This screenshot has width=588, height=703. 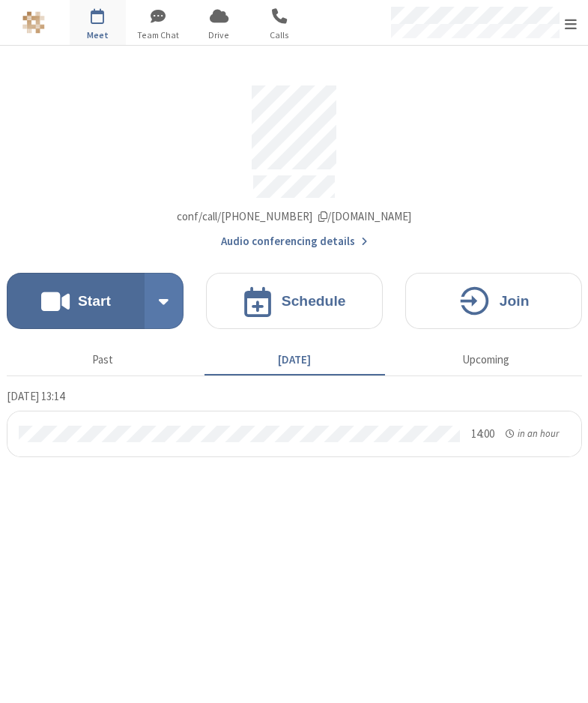 What do you see at coordinates (102, 359) in the screenshot?
I see `button: Past` at bounding box center [102, 359].